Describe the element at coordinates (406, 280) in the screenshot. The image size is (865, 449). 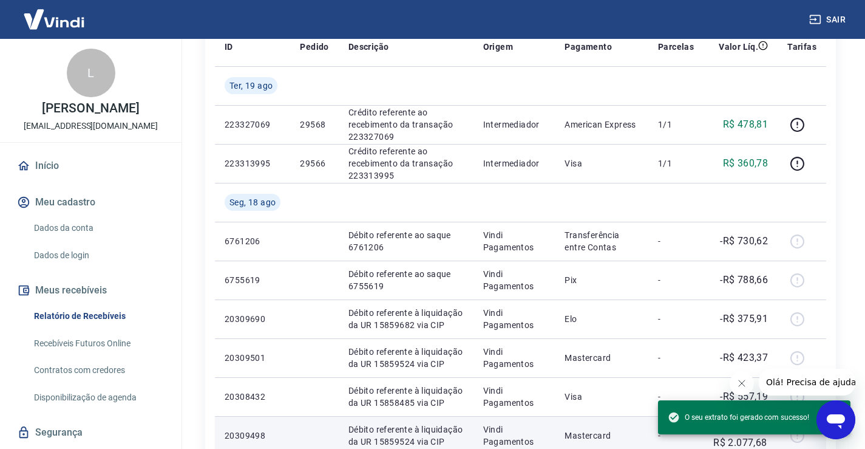
I see `p: Débito referente ao saque 6755619` at that location.